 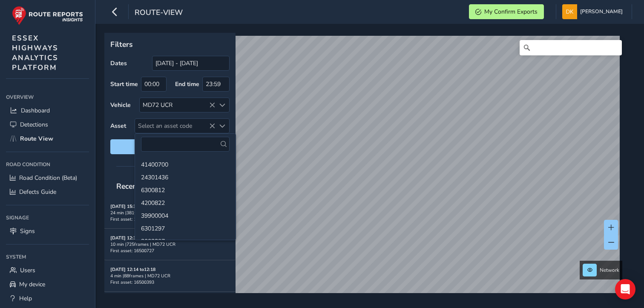 What do you see at coordinates (47, 257) in the screenshot?
I see `div: System` at bounding box center [47, 257].